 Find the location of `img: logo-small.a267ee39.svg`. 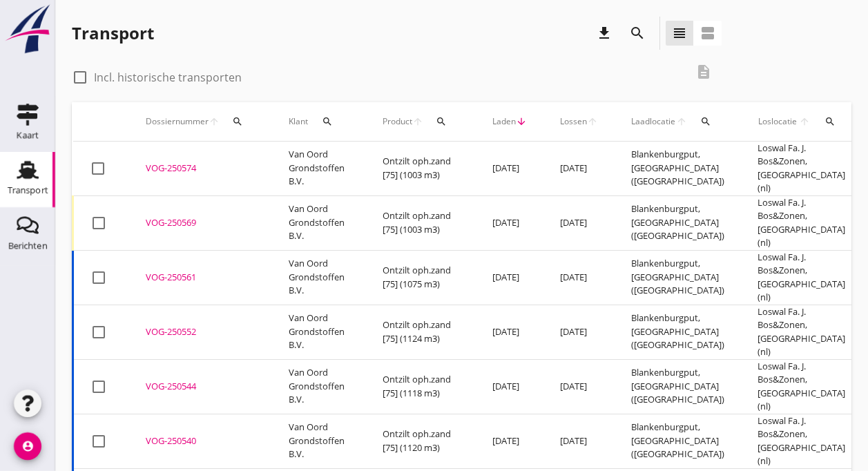

img: logo-small.a267ee39.svg is located at coordinates (27, 29).